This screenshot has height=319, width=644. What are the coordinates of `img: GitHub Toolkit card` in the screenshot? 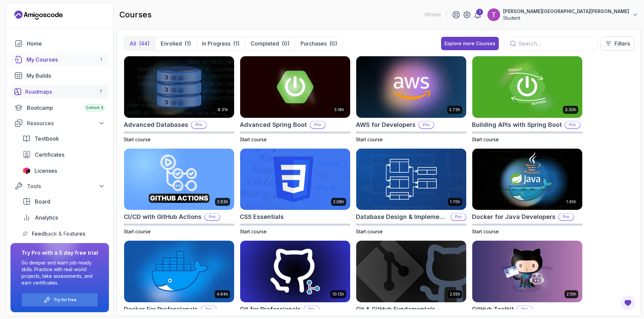 It's located at (527, 271).